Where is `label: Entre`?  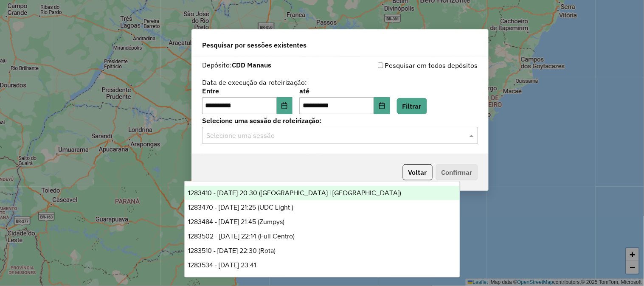
label: Entre is located at coordinates (247, 91).